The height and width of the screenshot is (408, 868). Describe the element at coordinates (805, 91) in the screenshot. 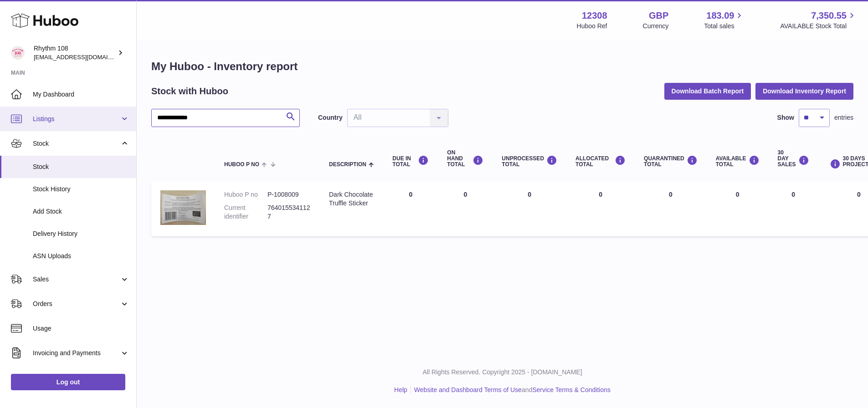

I see `button: Download Inventory Report` at that location.